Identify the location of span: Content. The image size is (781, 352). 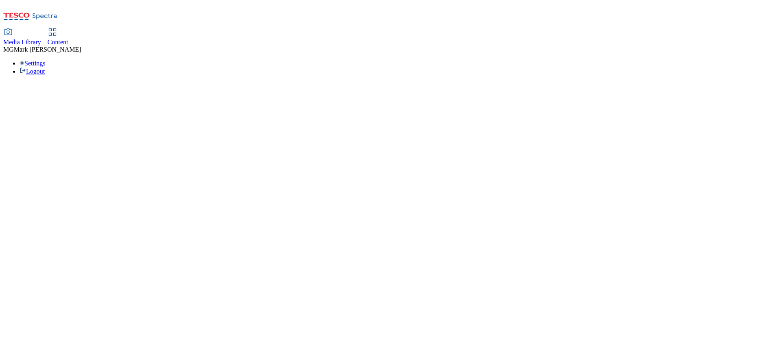
(58, 42).